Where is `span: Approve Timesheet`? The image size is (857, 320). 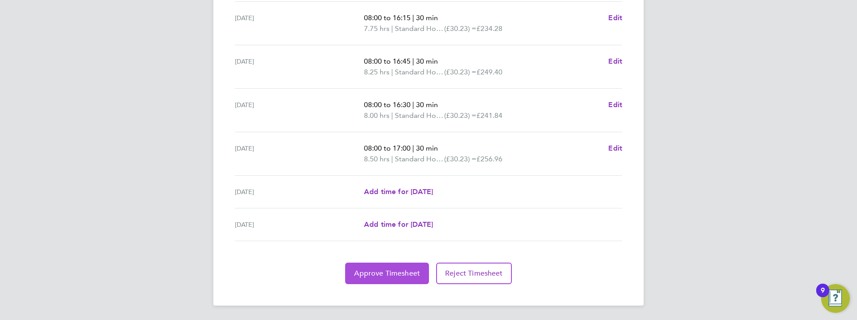 span: Approve Timesheet is located at coordinates (387, 274).